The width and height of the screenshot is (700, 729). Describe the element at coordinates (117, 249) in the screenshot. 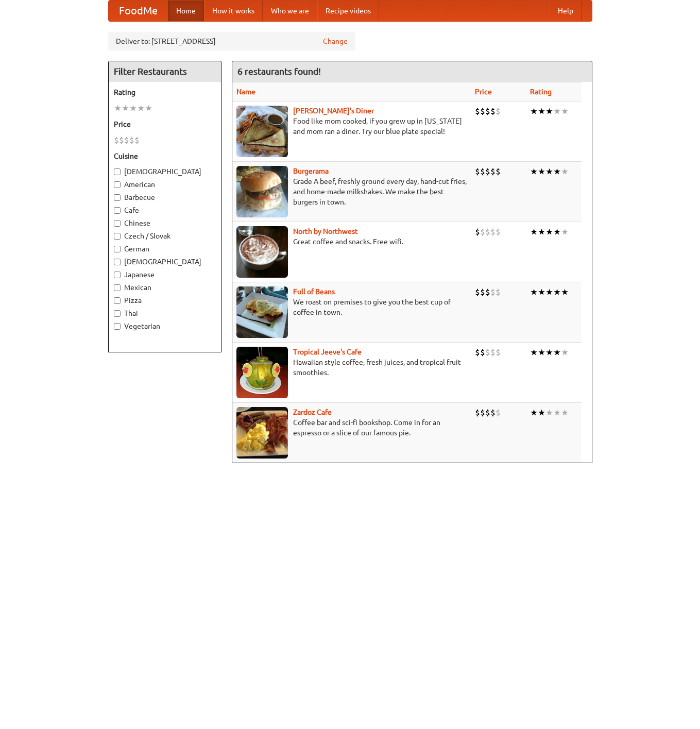

I see `input: German` at that location.